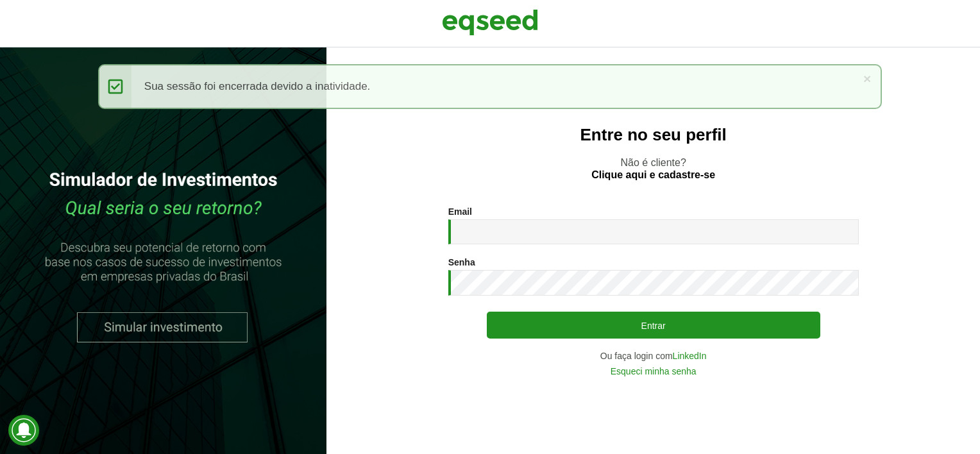  What do you see at coordinates (653, 175) in the screenshot?
I see `a: Clique aqui e cadastre-se` at bounding box center [653, 175].